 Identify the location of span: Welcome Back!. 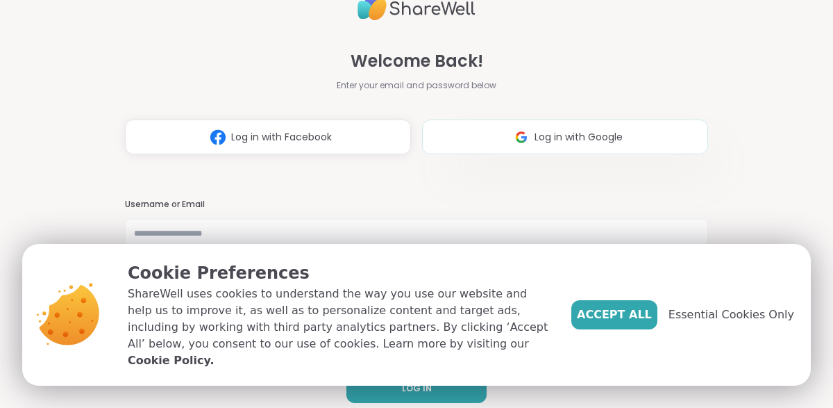
(417, 61).